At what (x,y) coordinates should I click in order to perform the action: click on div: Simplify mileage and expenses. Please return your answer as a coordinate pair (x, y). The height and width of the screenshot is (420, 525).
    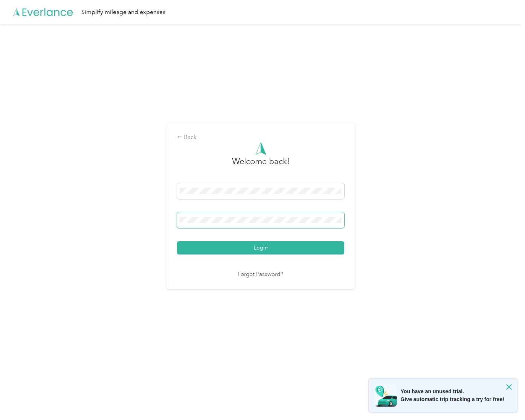
    Looking at the image, I should click on (123, 12).